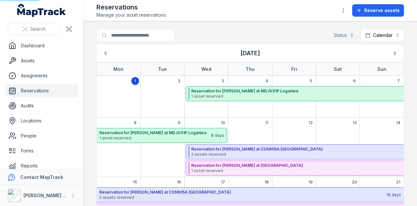 Image resolution: width=417 pixels, height=206 pixels. What do you see at coordinates (243, 197) in the screenshot?
I see `span: 2 assets reserved` at bounding box center [243, 197].